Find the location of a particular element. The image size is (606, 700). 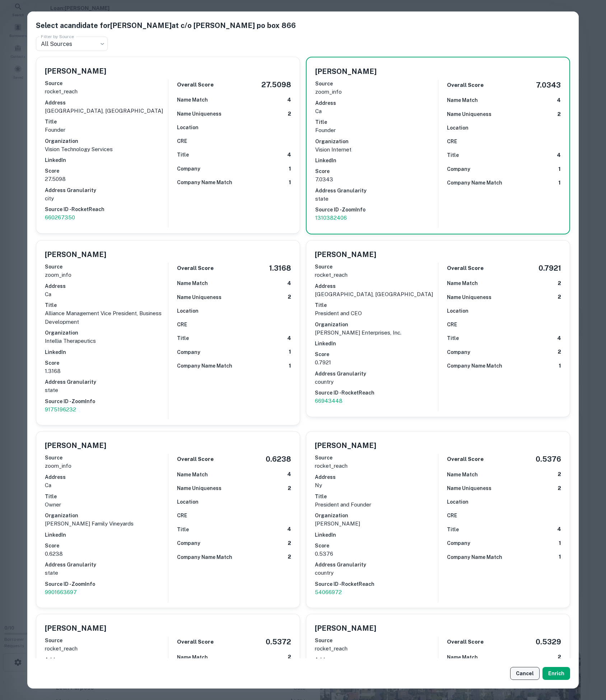

p: Vision Technology Services is located at coordinates (106, 149).